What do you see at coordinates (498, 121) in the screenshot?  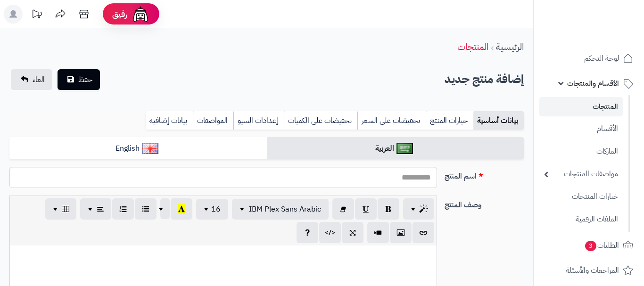 I see `a: بيانات أساسية` at bounding box center [498, 121].